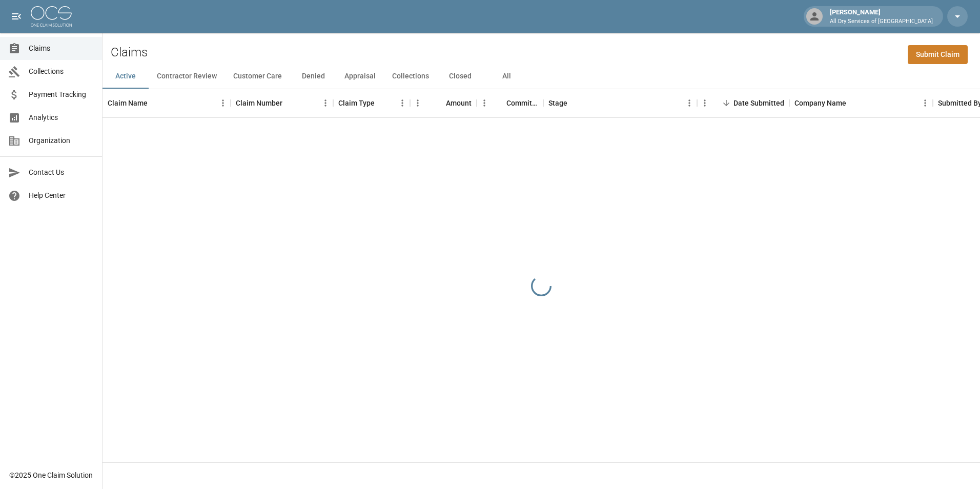 Image resolution: width=980 pixels, height=489 pixels. What do you see at coordinates (410, 76) in the screenshot?
I see `button: Collections` at bounding box center [410, 76].